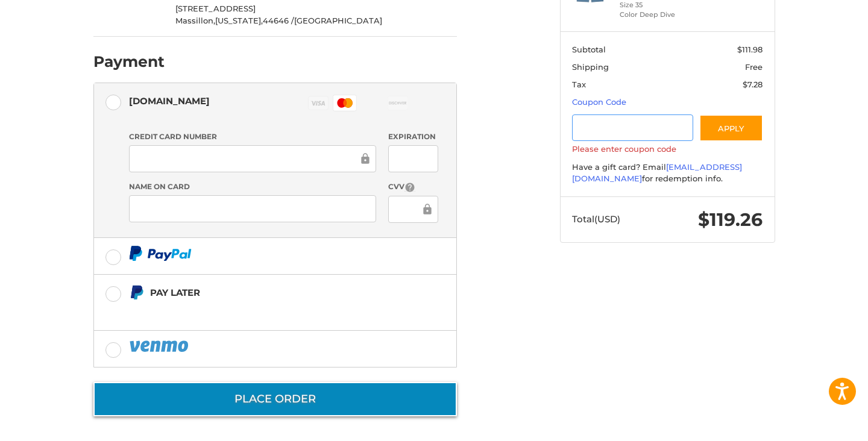  What do you see at coordinates (579, 84) in the screenshot?
I see `span: Tax` at bounding box center [579, 84].